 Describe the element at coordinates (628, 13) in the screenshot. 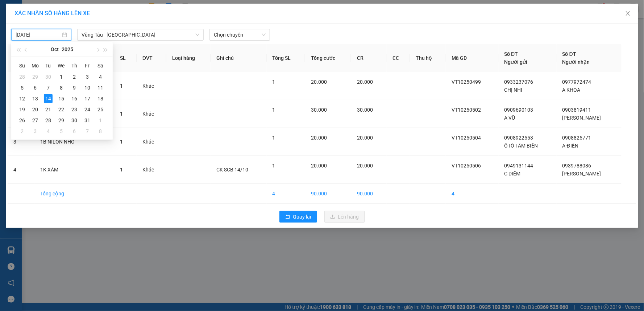

I see `span: close` at that location.